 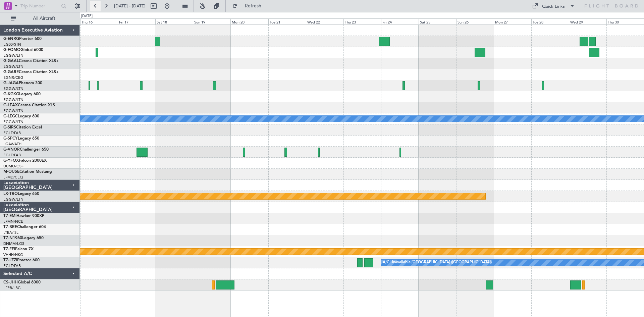 What do you see at coordinates (553, 7) in the screenshot?
I see `div: Quick Links` at bounding box center [553, 7].